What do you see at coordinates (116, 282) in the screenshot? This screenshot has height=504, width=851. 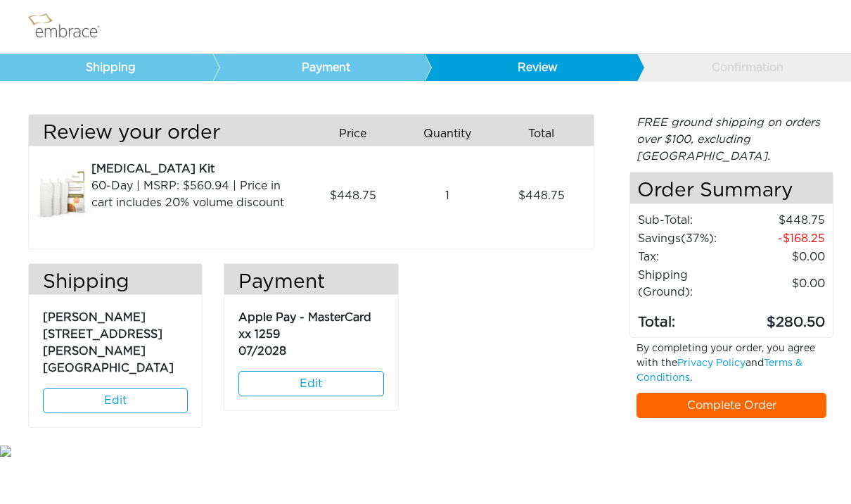 I see `h3: Shipping` at bounding box center [116, 282].